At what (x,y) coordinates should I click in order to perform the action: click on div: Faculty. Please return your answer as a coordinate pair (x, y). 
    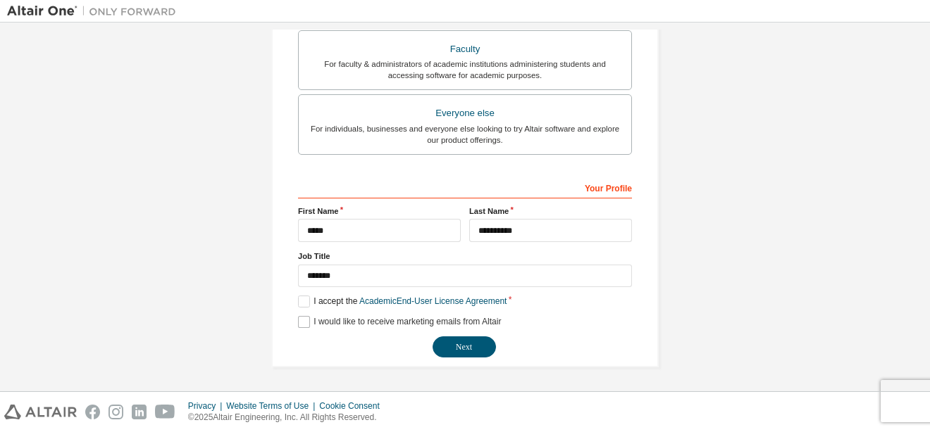
    Looking at the image, I should click on (465, 49).